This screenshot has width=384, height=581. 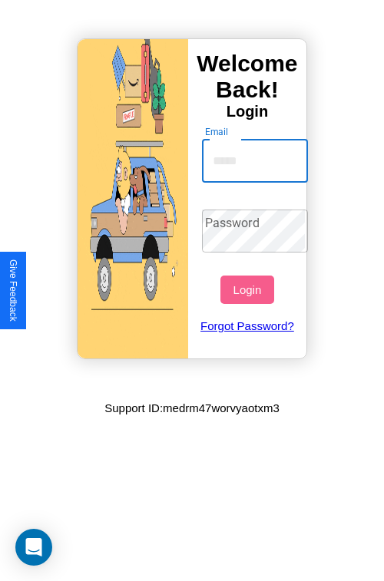 I want to click on div: Give Feedback, so click(x=13, y=290).